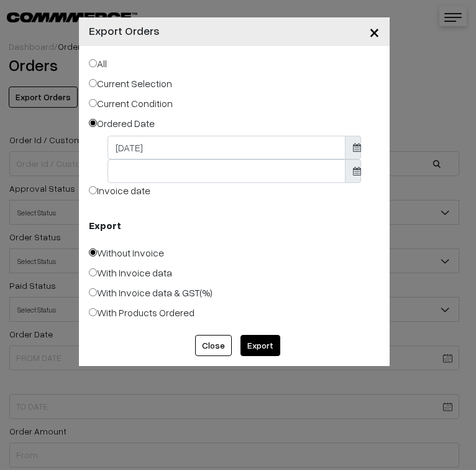 Image resolution: width=476 pixels, height=470 pixels. What do you see at coordinates (131, 83) in the screenshot?
I see `label: Current Selection` at bounding box center [131, 83].